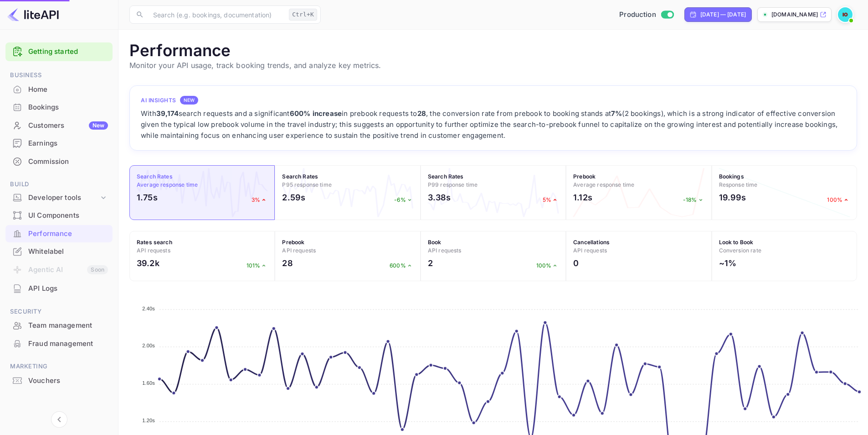 This screenshot has height=435, width=868. I want to click on tspan: 1.60s, so click(149, 382).